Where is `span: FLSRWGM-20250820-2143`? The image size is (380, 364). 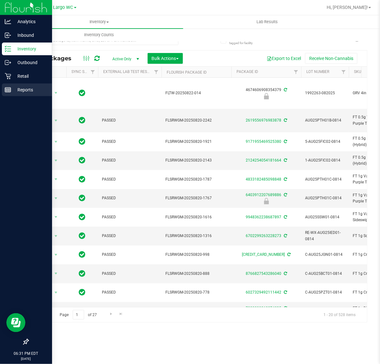
span: FLSRWGM-20250820-2143 is located at coordinates (197, 160).